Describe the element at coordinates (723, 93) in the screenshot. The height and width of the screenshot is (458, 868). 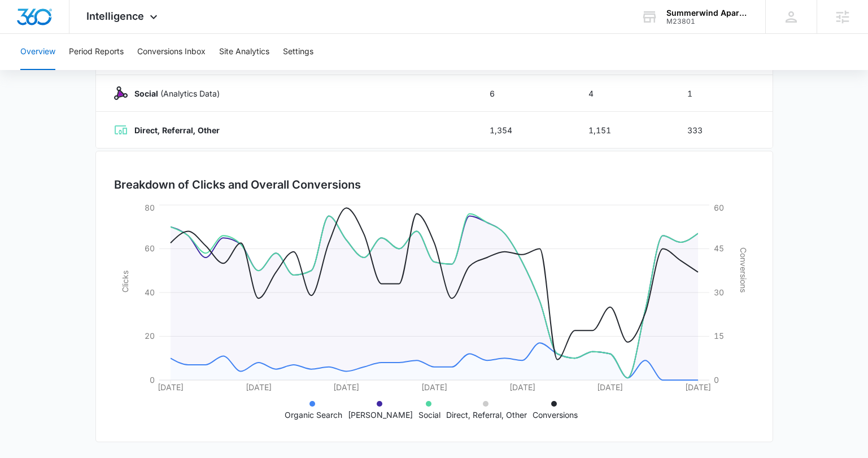
I see `td: 1` at that location.